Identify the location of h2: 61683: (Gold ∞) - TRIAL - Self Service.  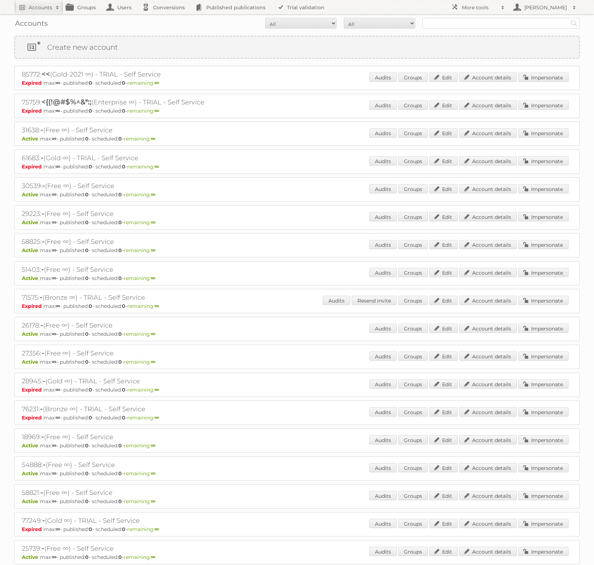
(147, 158).